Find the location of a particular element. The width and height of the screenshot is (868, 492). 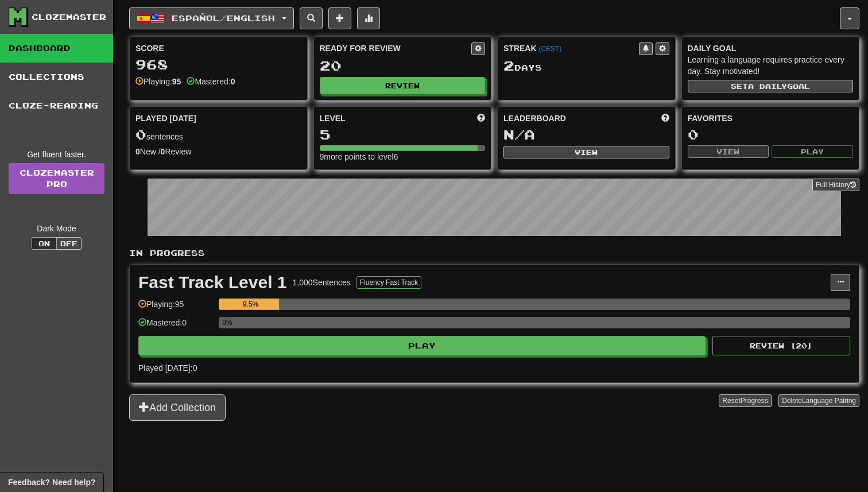

div: Mastered: is located at coordinates (211, 82).